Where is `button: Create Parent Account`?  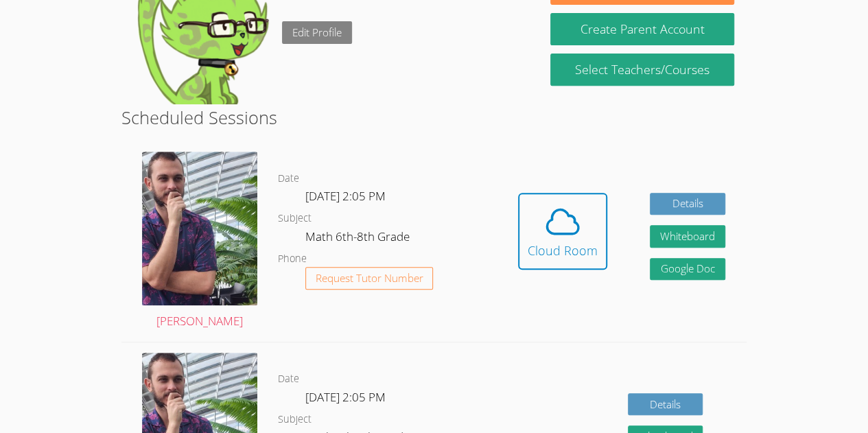 button: Create Parent Account is located at coordinates (642, 29).